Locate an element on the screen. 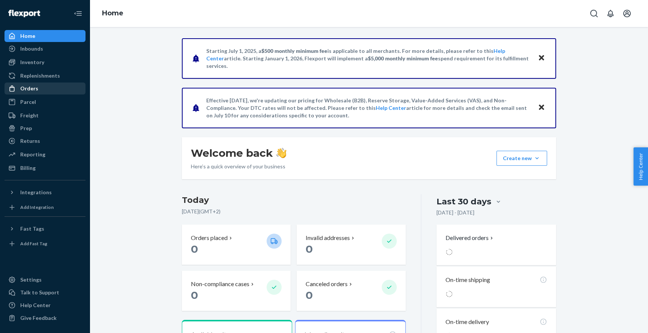  a: Reporting is located at coordinates (45, 154).